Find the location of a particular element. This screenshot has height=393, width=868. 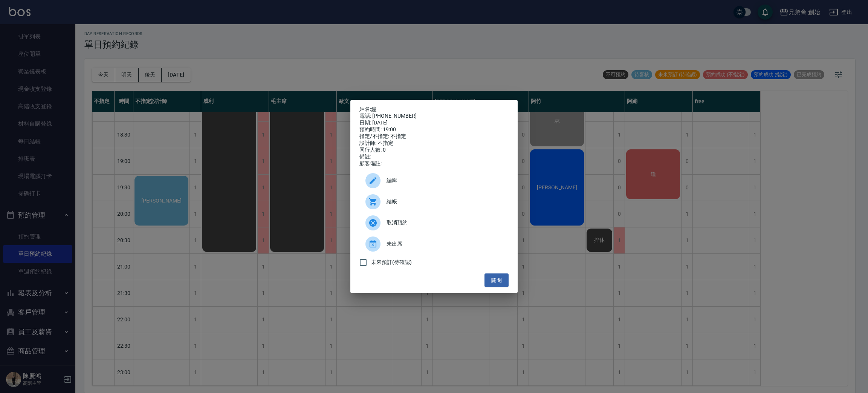

span: 未來預訂(待確認) is located at coordinates (392, 262).